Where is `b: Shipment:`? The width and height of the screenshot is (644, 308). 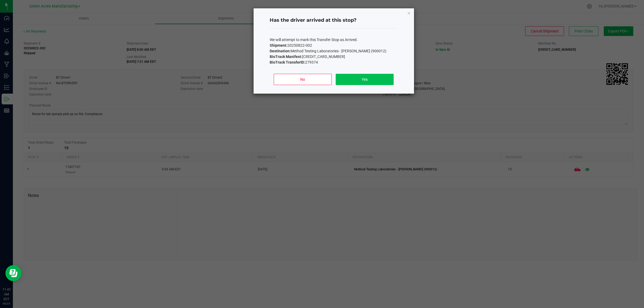 b: Shipment: is located at coordinates (279, 45).